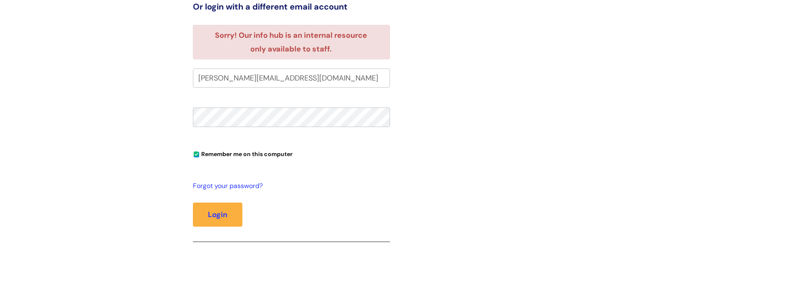 The image size is (792, 291). What do you see at coordinates (291, 7) in the screenshot?
I see `h3: Or login with a different email account` at bounding box center [291, 7].